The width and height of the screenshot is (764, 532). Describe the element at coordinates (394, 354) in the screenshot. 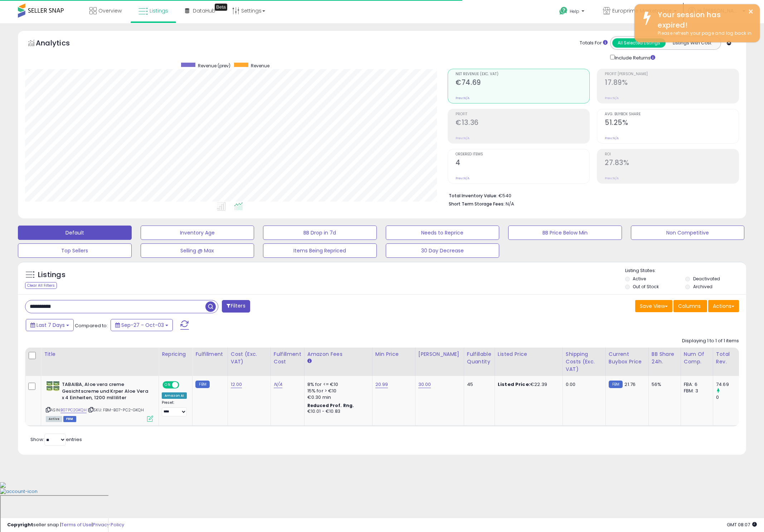

I see `div: Min Price` at that location.